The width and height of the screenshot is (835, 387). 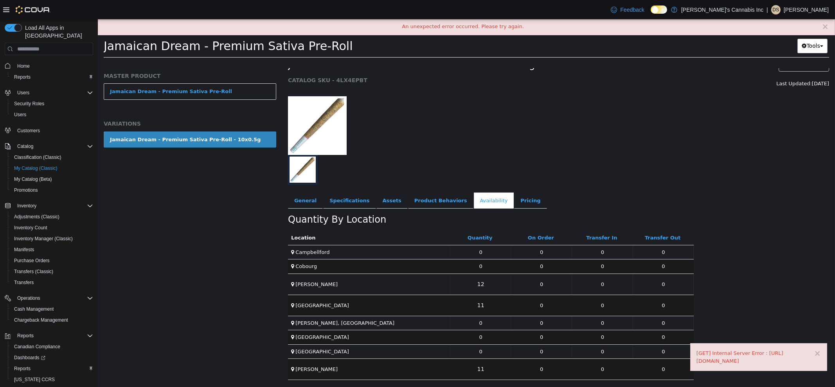 What do you see at coordinates (92, 57) in the screenshot?
I see `h5: MASTER PRODUCT` at bounding box center [92, 57].